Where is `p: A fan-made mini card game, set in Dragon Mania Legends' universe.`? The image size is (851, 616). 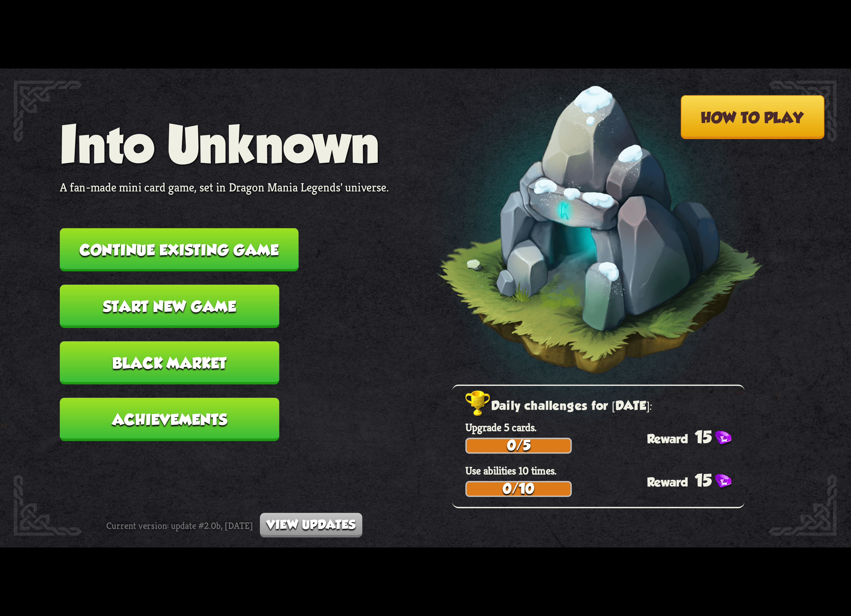
p: A fan-made mini card game, set in Dragon Mania Legends' universe. is located at coordinates (224, 187).